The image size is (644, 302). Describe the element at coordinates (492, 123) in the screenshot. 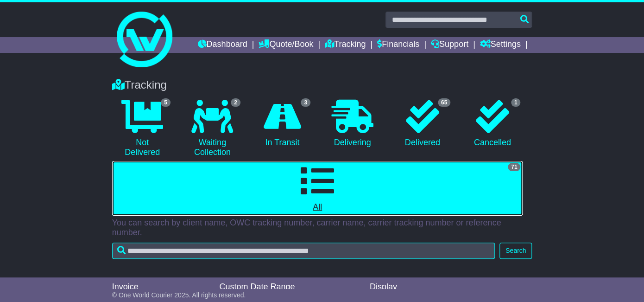

I see `a: 1 Cancelled` at that location.